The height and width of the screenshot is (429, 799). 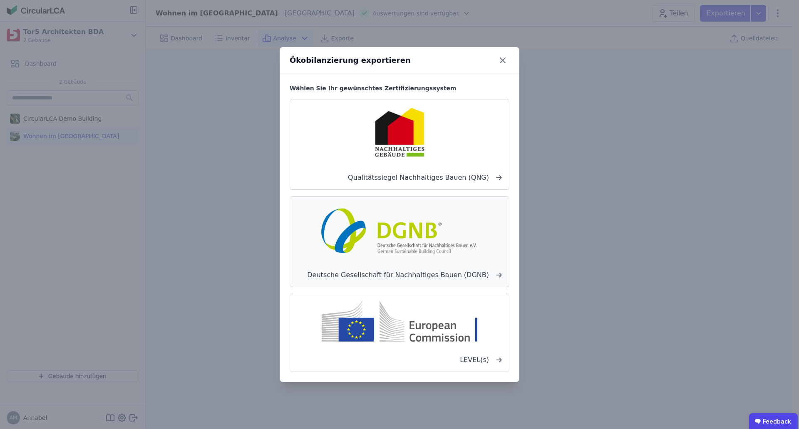 What do you see at coordinates (399, 178) in the screenshot?
I see `span: Qualitätssiegel Nachhaltiges Bauen (QNG)` at bounding box center [399, 178].